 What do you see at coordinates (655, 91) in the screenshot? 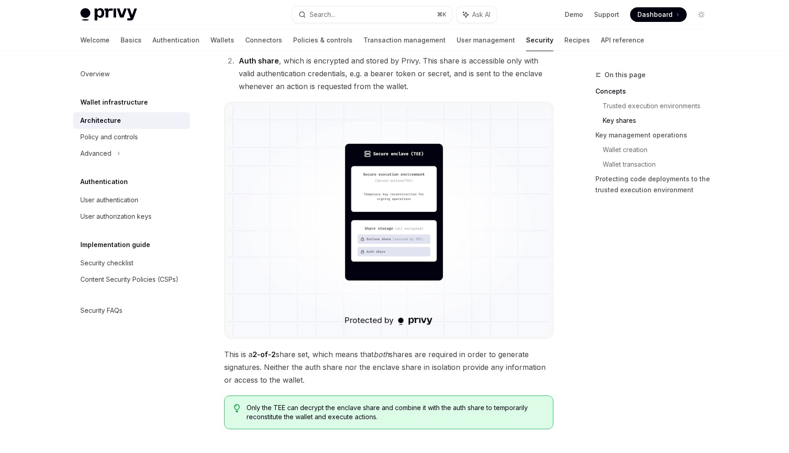
I see `a: Concepts` at bounding box center [655, 91].